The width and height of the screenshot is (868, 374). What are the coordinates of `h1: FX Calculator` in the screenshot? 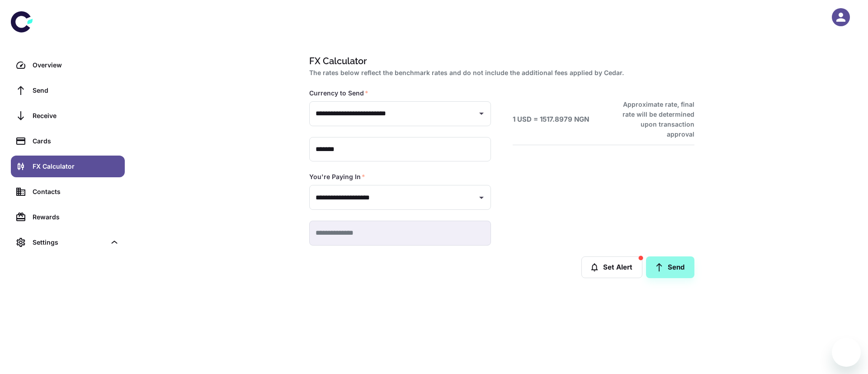 It's located at (500, 61).